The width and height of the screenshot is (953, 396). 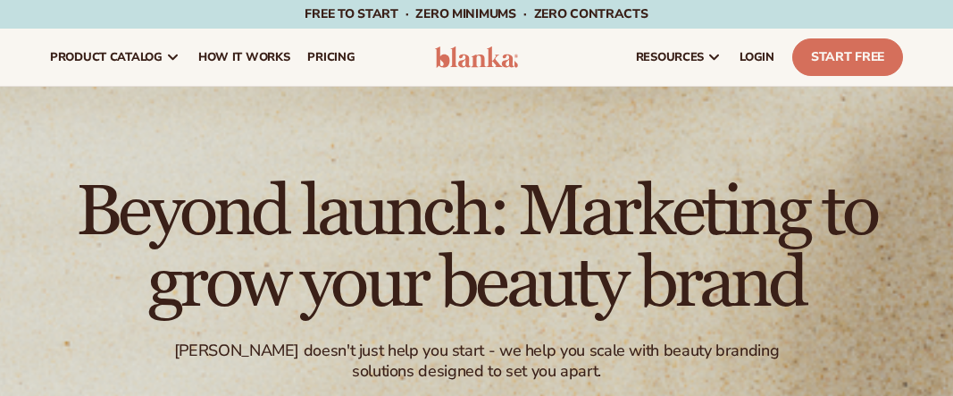 I want to click on a: Start Free, so click(x=848, y=57).